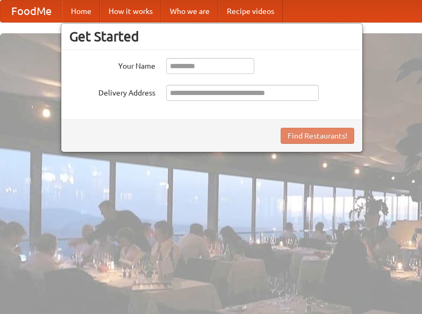 The width and height of the screenshot is (422, 314). What do you see at coordinates (81, 11) in the screenshot?
I see `a: Home` at bounding box center [81, 11].